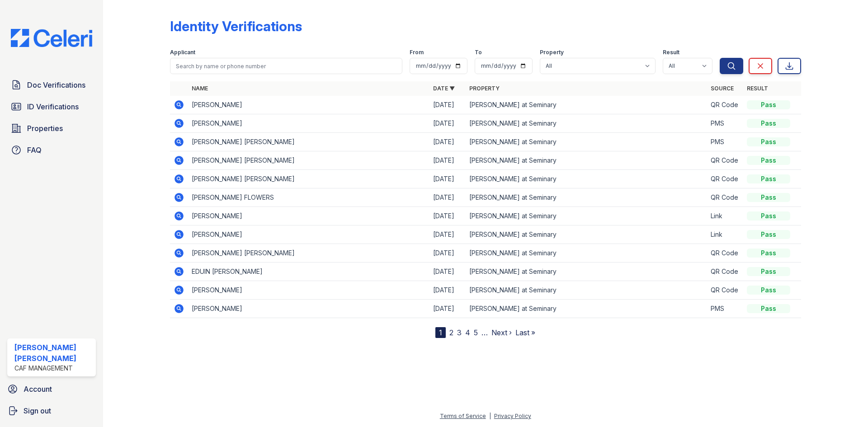 The width and height of the screenshot is (868, 427). I want to click on a: Properties, so click(51, 128).